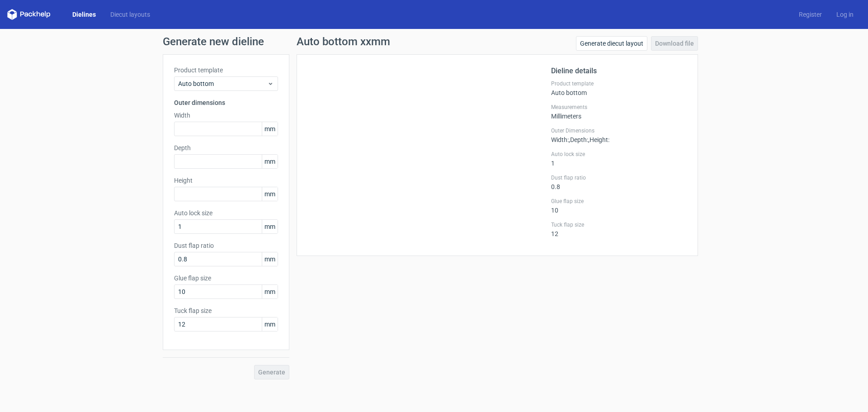 The height and width of the screenshot is (412, 868). Describe the element at coordinates (619, 112) in the screenshot. I see `div: Millimeters` at that location.